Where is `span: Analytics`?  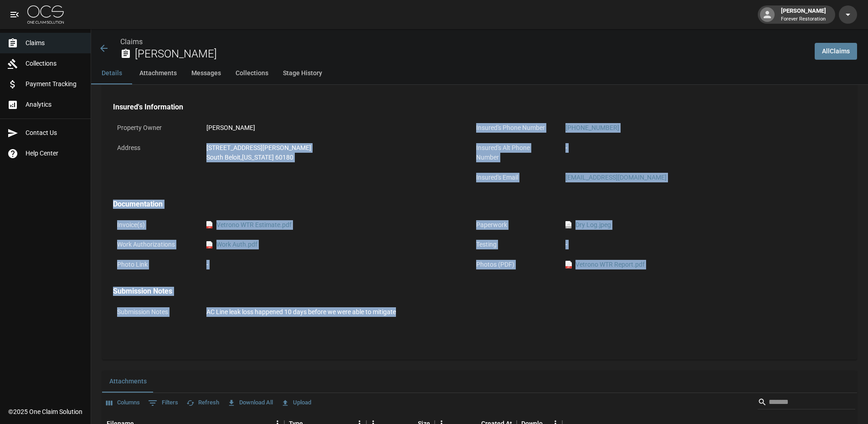
span: Analytics is located at coordinates (54, 105).